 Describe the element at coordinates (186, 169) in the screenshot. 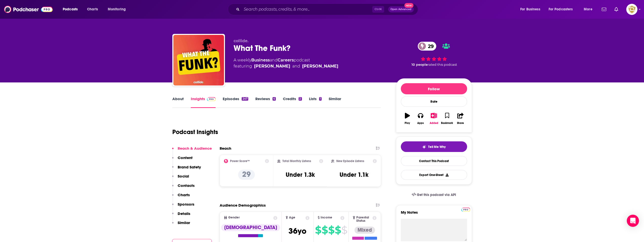

I see `button: Brand Safety` at that location.